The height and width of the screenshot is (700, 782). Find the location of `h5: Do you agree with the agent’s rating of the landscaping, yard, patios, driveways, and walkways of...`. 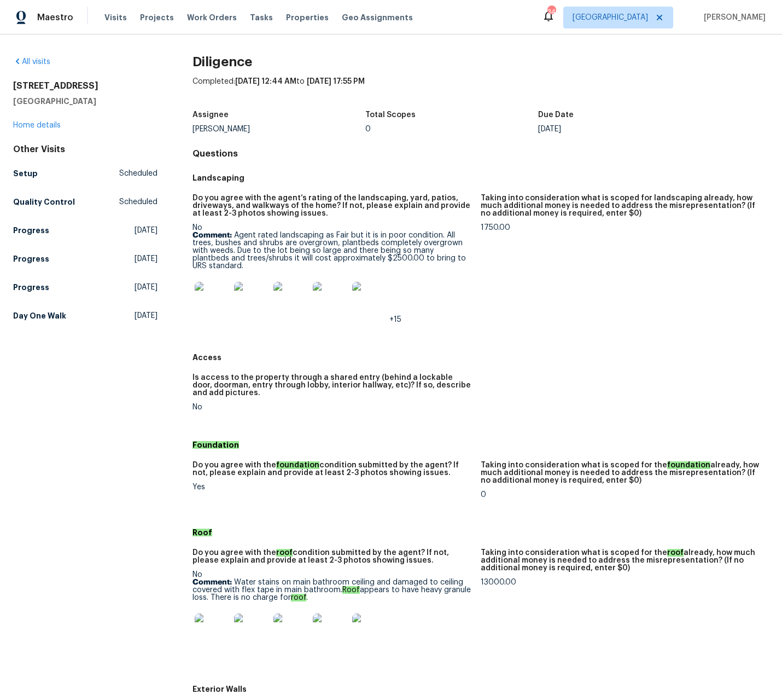

h5: Do you agree with the agent’s rating of the landscaping, yard, patios, driveways, and walkways of... is located at coordinates (332, 206).